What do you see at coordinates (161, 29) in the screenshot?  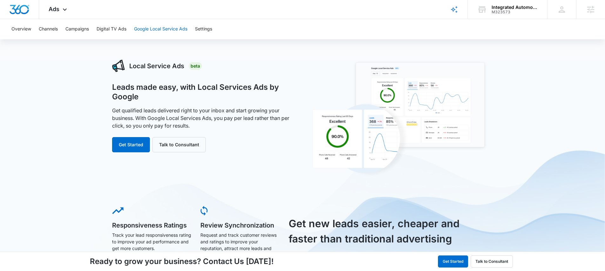 I see `button: Google Local Service Ads` at bounding box center [161, 29].